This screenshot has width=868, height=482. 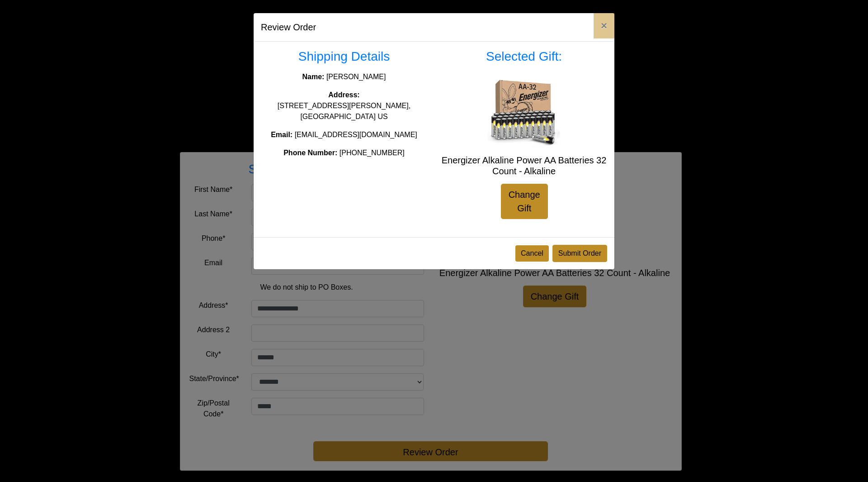 What do you see at coordinates (524, 166) in the screenshot?
I see `h5: Energizer Alkaline Power AA Batteries 32 Count - Alkaline` at bounding box center [524, 166].